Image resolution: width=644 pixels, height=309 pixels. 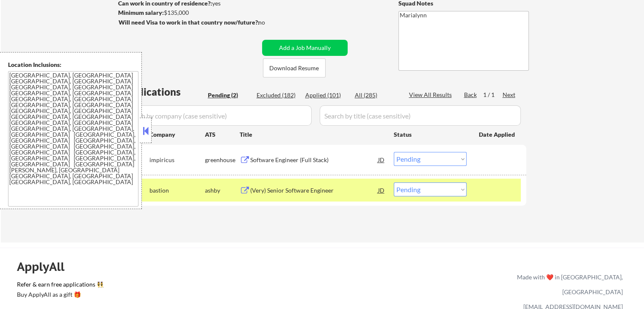 What do you see at coordinates (471, 94) in the screenshot?
I see `div: Back` at bounding box center [471, 94].